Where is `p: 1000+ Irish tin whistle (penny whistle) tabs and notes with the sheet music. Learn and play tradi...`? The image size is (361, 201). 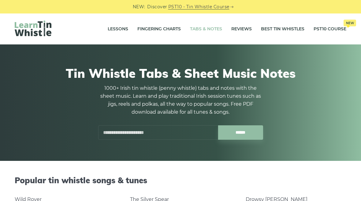
p: 1000+ Irish tin whistle (penny whistle) tabs and notes with the sheet music. Learn and play tradi... is located at coordinates (181, 100).